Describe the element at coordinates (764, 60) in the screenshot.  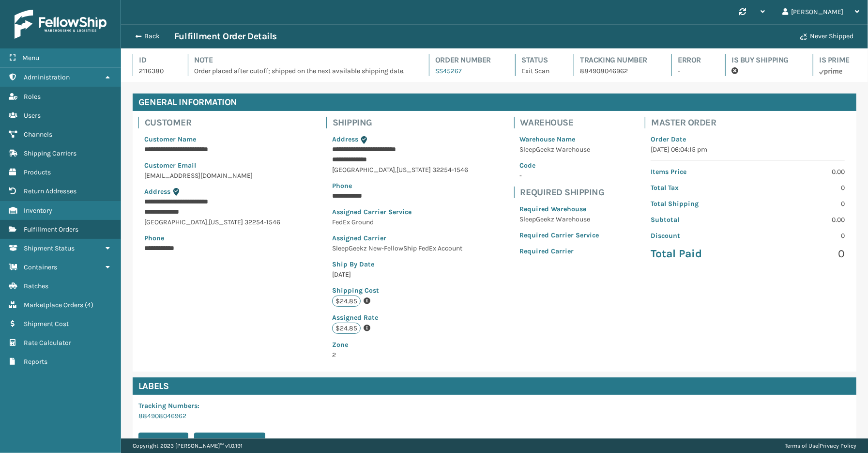
I see `h4: Is Buy Shipping` at that location.